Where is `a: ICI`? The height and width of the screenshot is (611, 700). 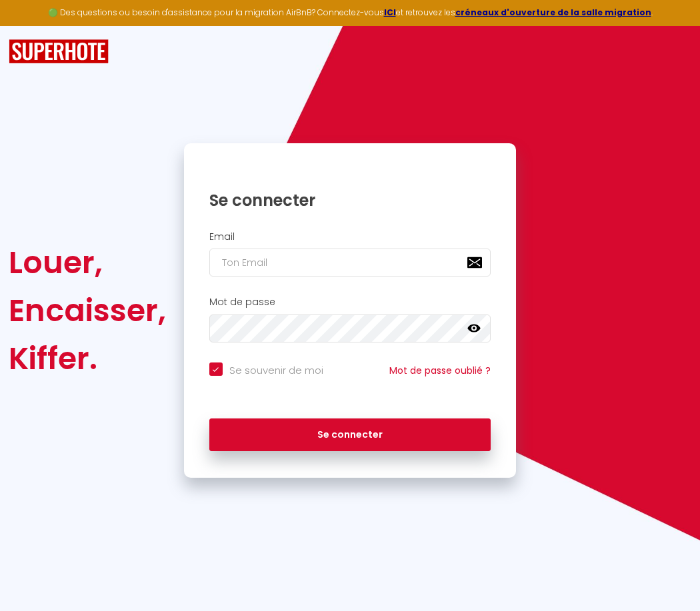 a: ICI is located at coordinates (390, 12).